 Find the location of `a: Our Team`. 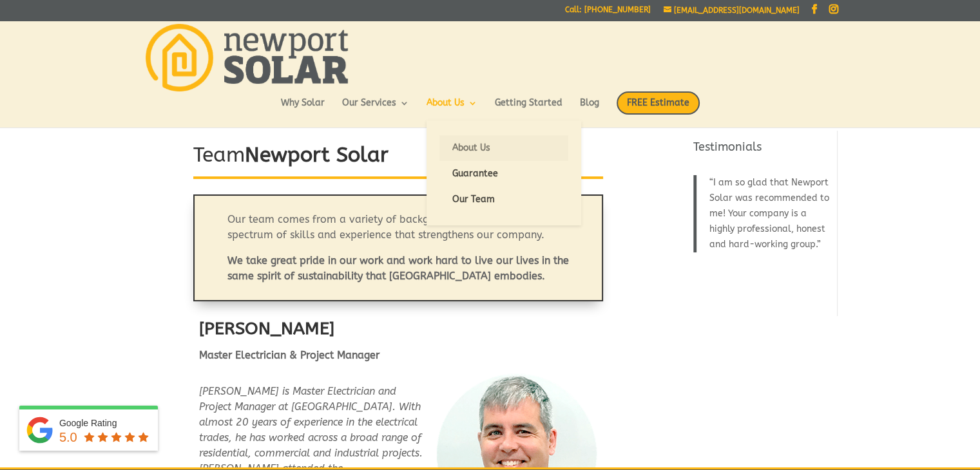

a: Our Team is located at coordinates (503, 200).